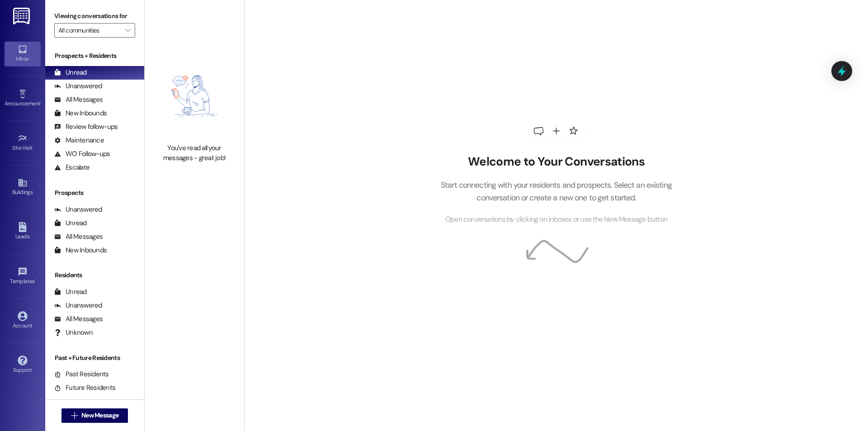 Image resolution: width=868 pixels, height=431 pixels. Describe the element at coordinates (557, 191) in the screenshot. I see `p: Start connecting with your residents and prospects. Select an existing conversation or create a n...` at that location.